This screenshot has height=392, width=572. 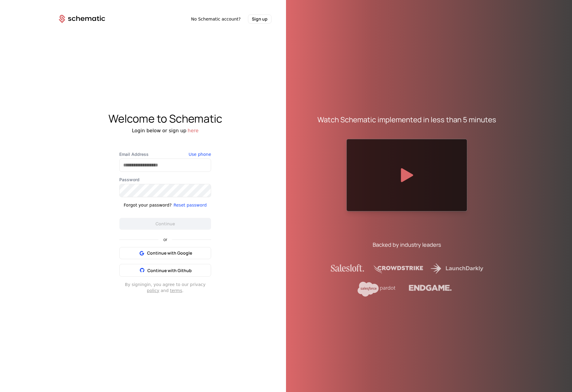 I want to click on button: Continue, so click(x=165, y=224).